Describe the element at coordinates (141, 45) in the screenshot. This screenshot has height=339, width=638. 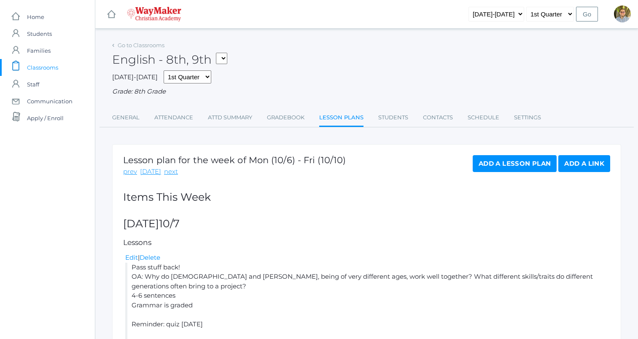
I see `a: Go to Classrooms` at that location.